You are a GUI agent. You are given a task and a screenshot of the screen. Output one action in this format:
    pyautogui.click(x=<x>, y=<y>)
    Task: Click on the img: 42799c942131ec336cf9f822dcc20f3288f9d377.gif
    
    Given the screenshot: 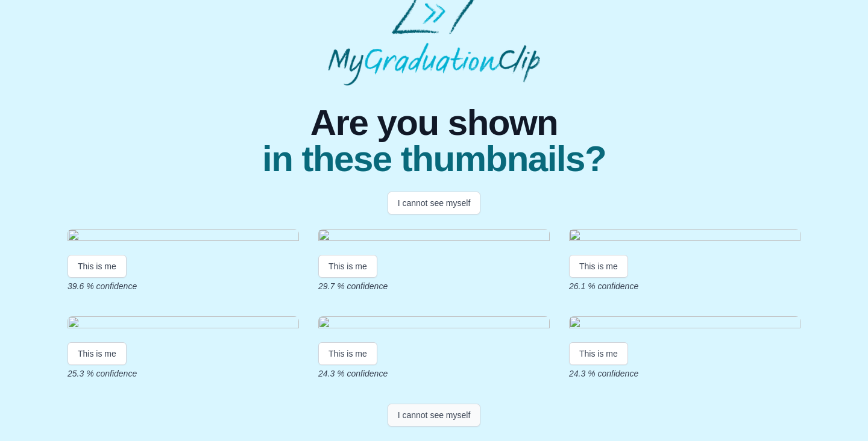 What is the action you would take?
    pyautogui.click(x=434, y=324)
    